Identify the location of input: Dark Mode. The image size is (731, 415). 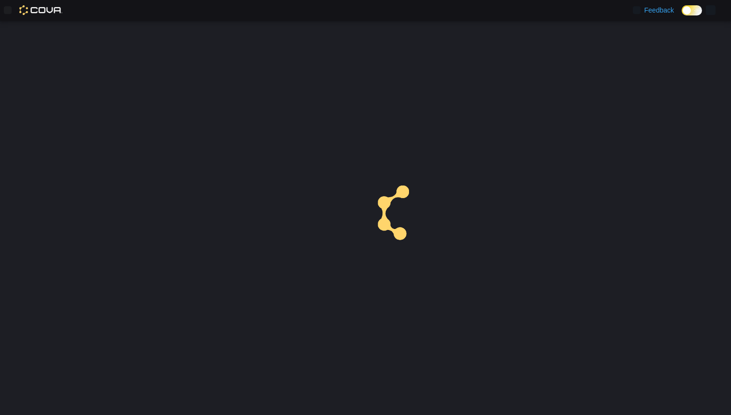
(692, 10).